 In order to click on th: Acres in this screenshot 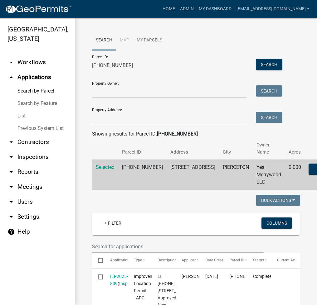, I will do `click(295, 149)`.